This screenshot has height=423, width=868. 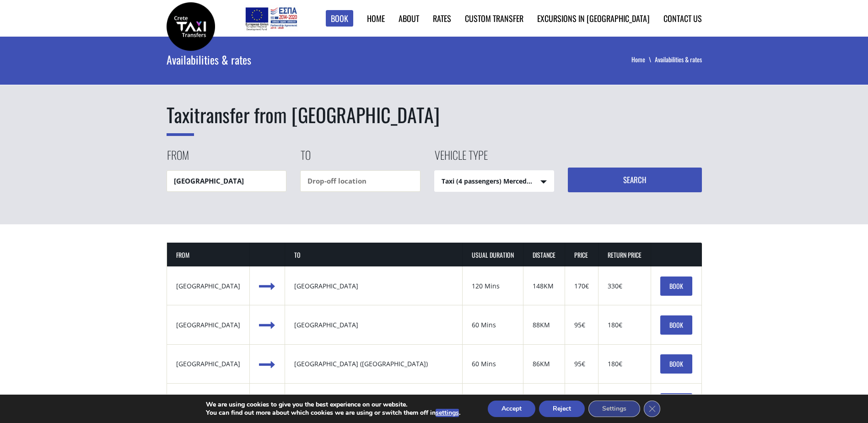 I want to click on p: You can find out more about which cookies we are using or switch them off in ., so click(x=333, y=413).